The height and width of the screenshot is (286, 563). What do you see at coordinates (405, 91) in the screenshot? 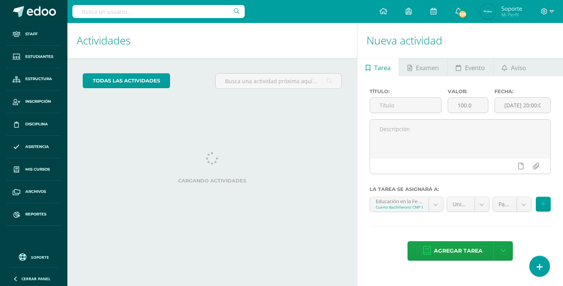
I see `label: Título:` at bounding box center [405, 91].